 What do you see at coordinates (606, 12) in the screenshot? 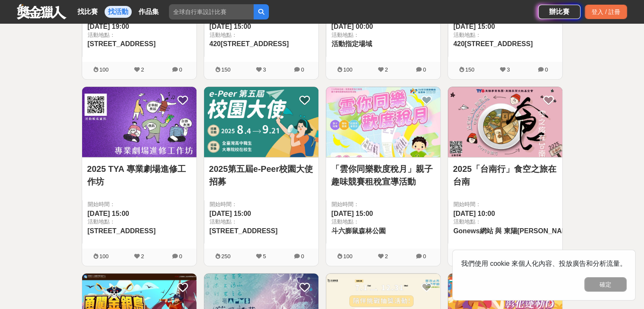
I see `div: 登入 / 註冊` at bounding box center [606, 12].